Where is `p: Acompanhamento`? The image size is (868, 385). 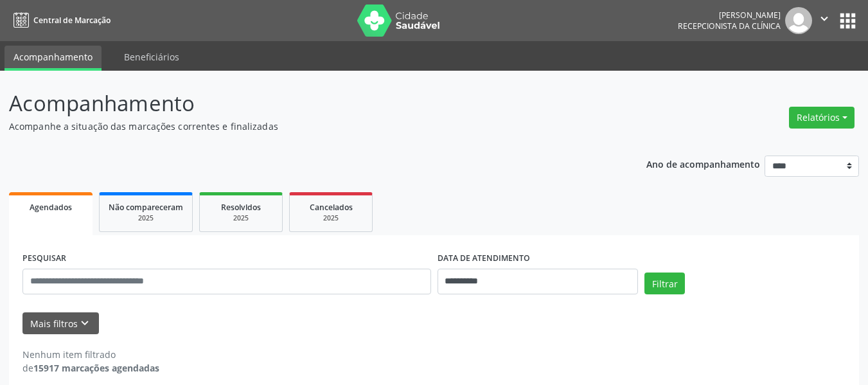
p: Acompanhamento is located at coordinates (307, 103).